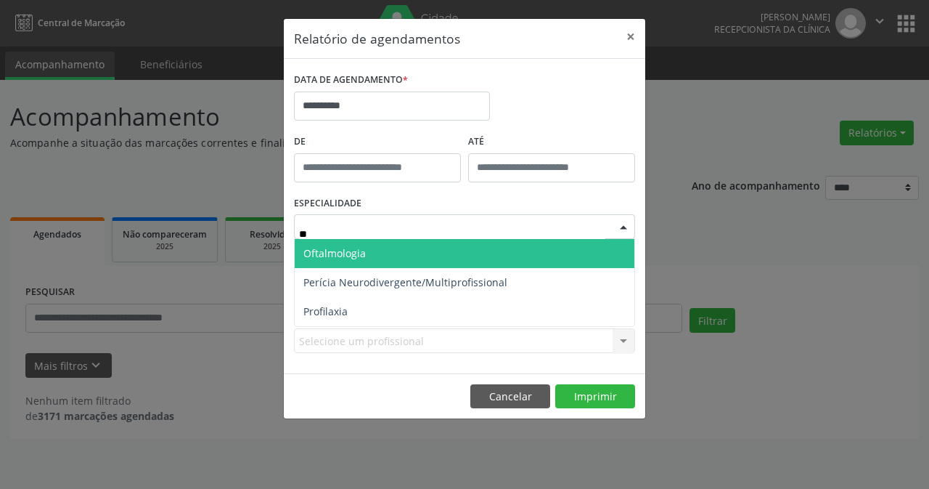 Image resolution: width=929 pixels, height=489 pixels. I want to click on button: Imprimir, so click(595, 396).